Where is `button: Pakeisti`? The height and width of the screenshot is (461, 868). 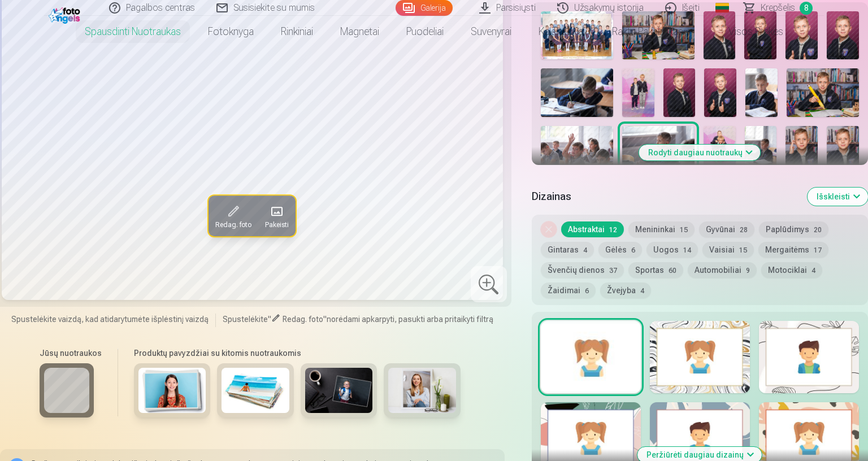 button: Pakeisti is located at coordinates (277, 216).